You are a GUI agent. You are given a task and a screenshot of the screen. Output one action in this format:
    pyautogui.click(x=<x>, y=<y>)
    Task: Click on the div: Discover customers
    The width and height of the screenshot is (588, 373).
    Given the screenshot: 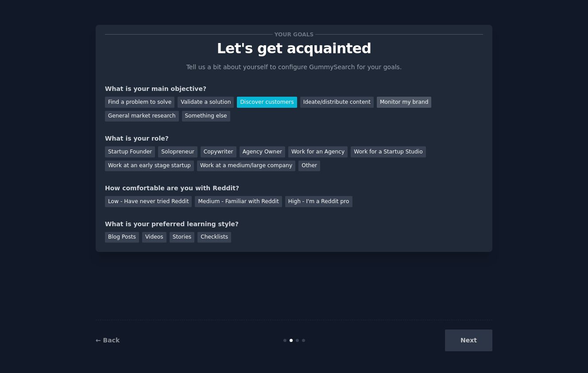 What is the action you would take?
    pyautogui.click(x=267, y=102)
    